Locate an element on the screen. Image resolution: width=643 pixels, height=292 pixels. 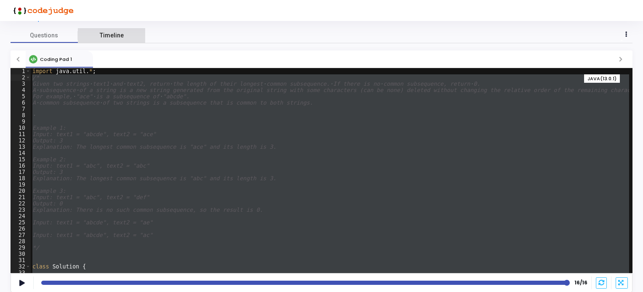
div: 27 is located at coordinates (21, 235).